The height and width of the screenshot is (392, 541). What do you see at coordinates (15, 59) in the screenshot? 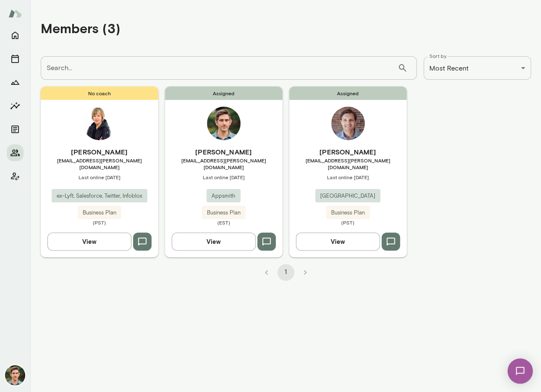
I see `button: Sessions` at bounding box center [15, 59].